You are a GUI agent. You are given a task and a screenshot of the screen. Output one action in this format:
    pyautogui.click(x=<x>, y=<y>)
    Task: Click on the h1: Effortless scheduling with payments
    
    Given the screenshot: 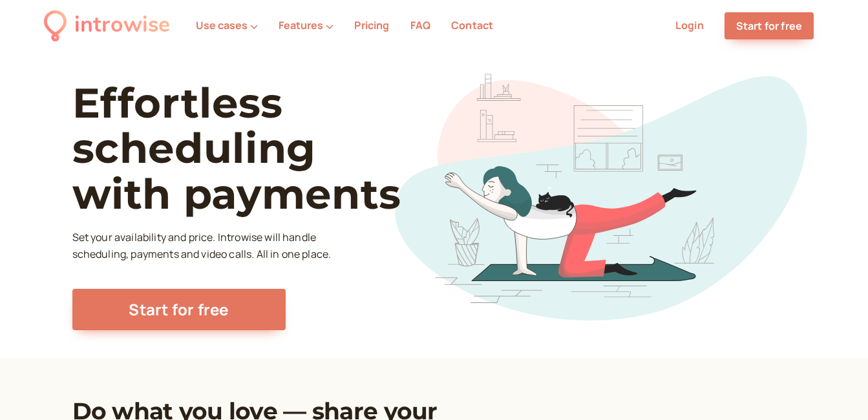 What is the action you would take?
    pyautogui.click(x=260, y=148)
    